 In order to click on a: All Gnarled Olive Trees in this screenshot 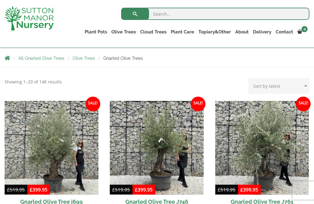, I will do `click(41, 58)`.